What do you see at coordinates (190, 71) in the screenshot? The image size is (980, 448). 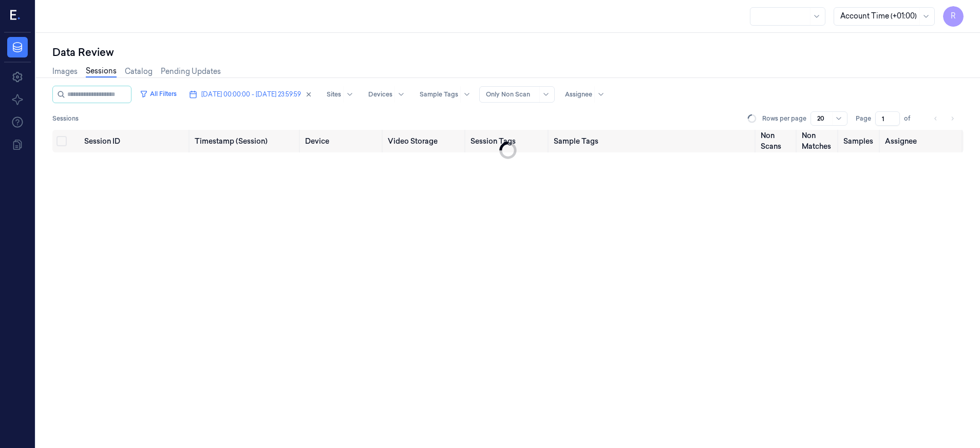 I see `a: Pending Updates` at bounding box center [190, 71].